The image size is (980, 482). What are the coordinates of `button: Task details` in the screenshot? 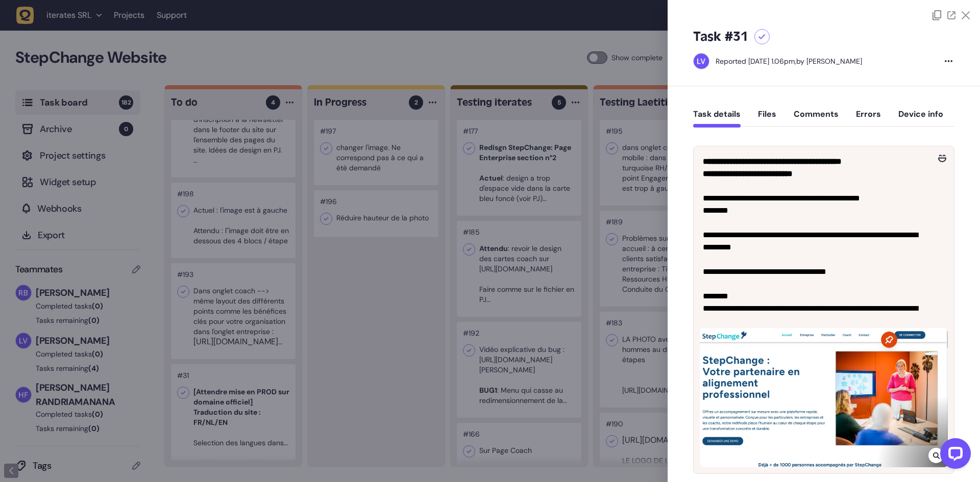 It's located at (717, 118).